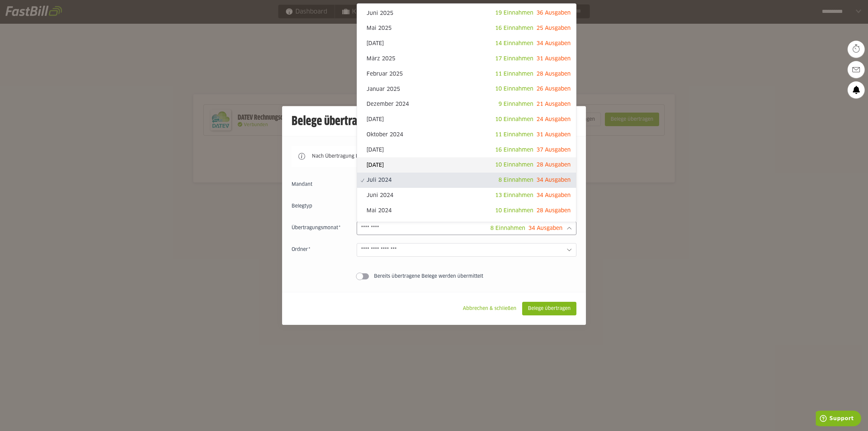 This screenshot has width=868, height=431. What do you see at coordinates (549, 309) in the screenshot?
I see `sl-button: Belege übertragen` at bounding box center [549, 309].